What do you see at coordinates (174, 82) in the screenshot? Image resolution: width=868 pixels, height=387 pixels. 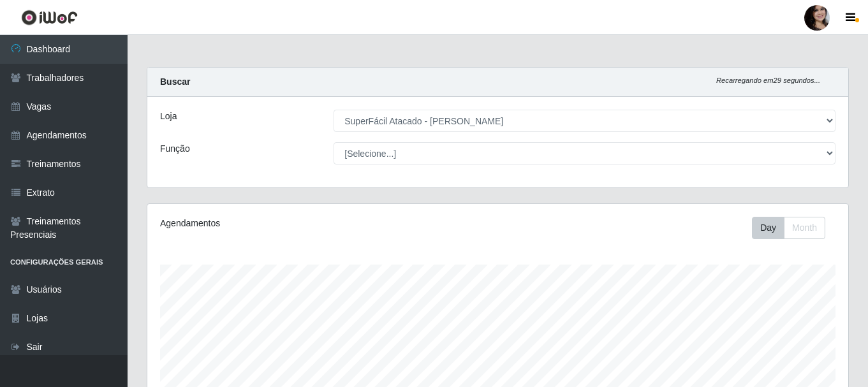 I see `strong: Buscar` at bounding box center [174, 82].